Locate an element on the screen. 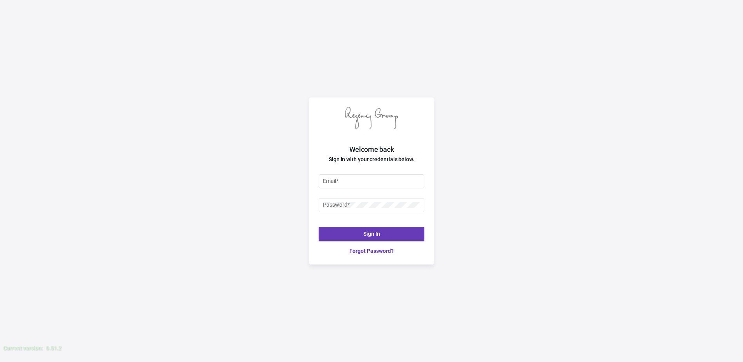 The width and height of the screenshot is (743, 362). h2: Welcome back is located at coordinates (371, 150).